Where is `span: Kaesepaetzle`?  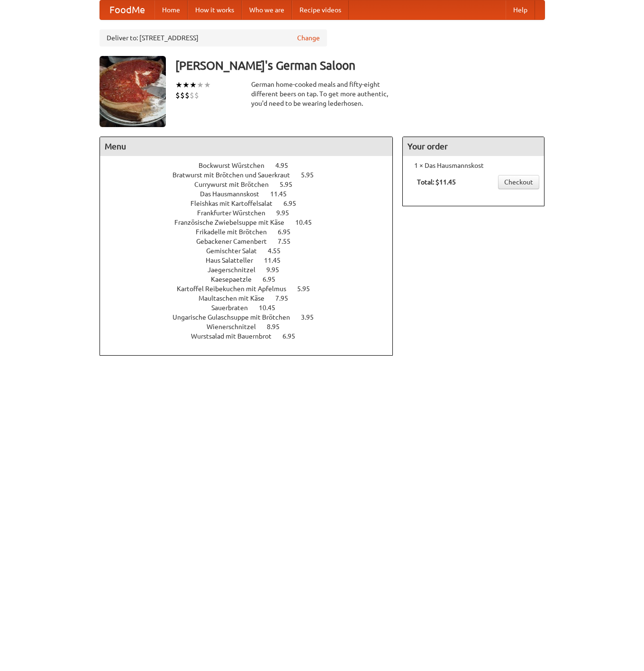 span: Kaesepaetzle is located at coordinates (236, 279).